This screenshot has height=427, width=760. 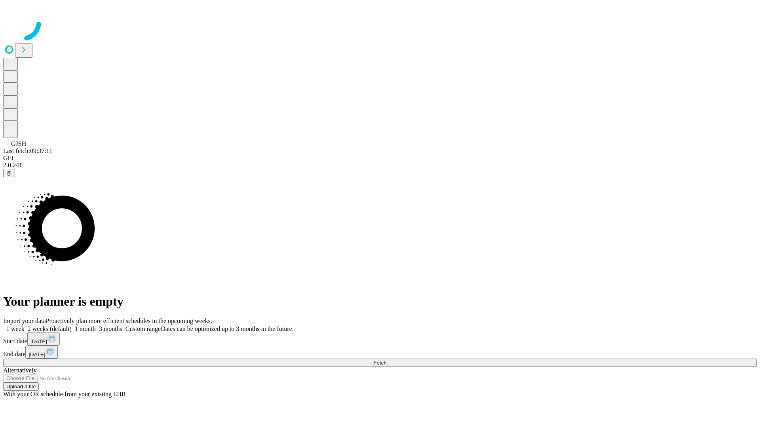 I want to click on div: 2.0.241, so click(x=380, y=165).